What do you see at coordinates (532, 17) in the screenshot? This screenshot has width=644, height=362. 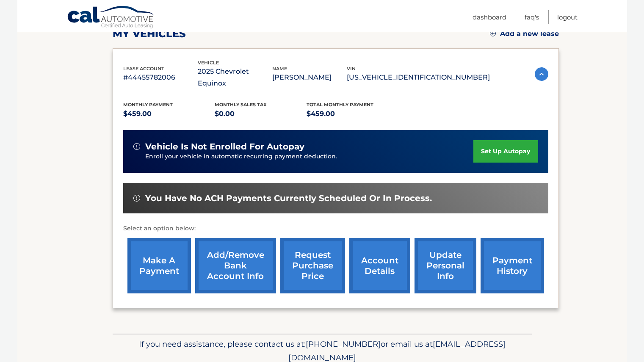 I see `a: FAQ's` at bounding box center [532, 17].